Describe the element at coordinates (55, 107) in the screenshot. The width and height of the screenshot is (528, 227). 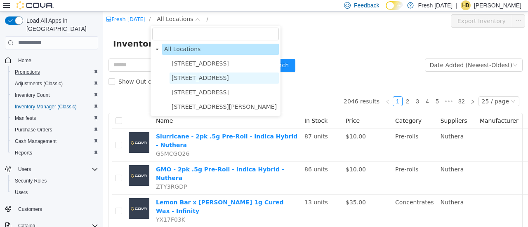
I see `button: Inventory Manager (Classic)` at that location.